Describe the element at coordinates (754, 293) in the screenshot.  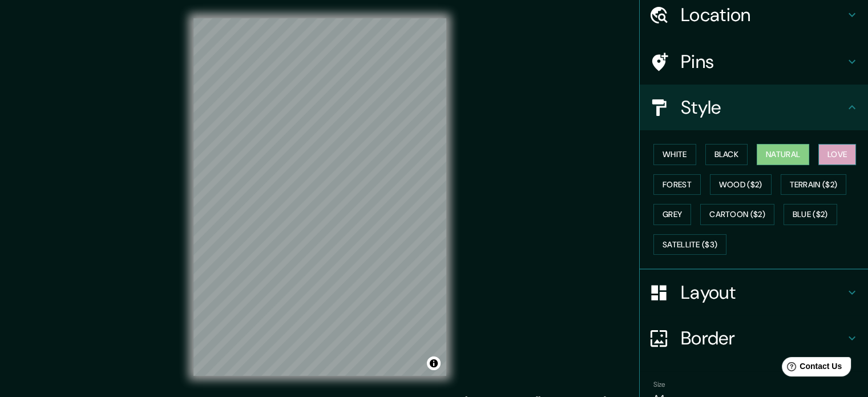
I see `div: Layout` at that location.